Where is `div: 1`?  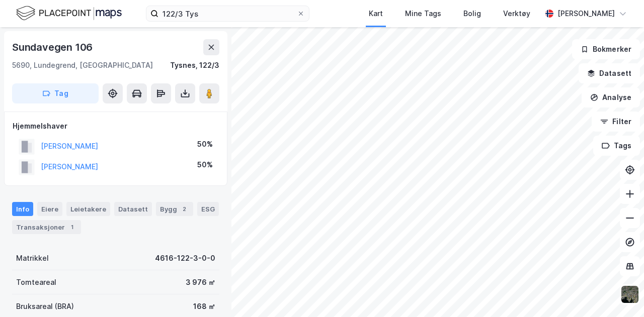
div: 1 is located at coordinates (72, 227).